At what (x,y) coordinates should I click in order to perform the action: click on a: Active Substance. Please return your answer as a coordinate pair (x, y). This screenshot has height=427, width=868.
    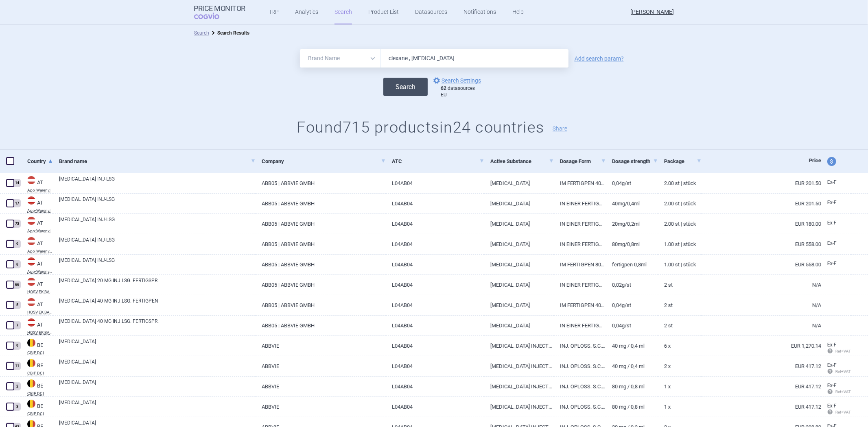
    Looking at the image, I should click on (522, 161).